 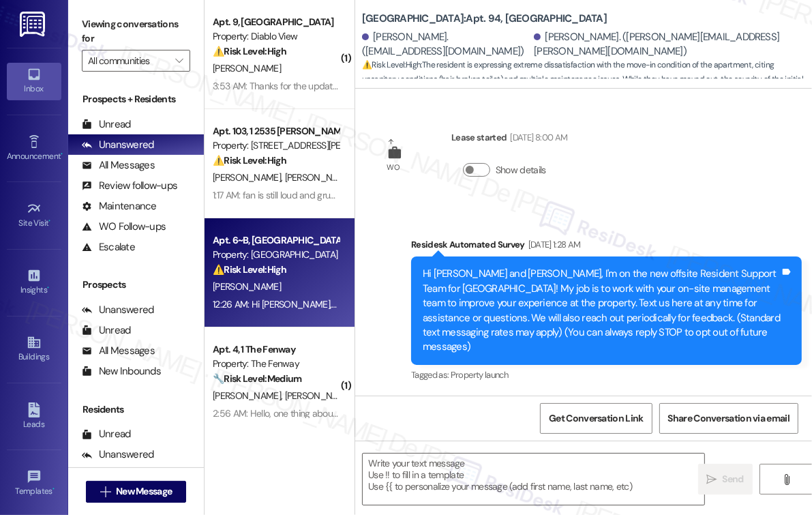 What do you see at coordinates (128, 61) in the screenshot?
I see `input: All communities` at bounding box center [128, 61].